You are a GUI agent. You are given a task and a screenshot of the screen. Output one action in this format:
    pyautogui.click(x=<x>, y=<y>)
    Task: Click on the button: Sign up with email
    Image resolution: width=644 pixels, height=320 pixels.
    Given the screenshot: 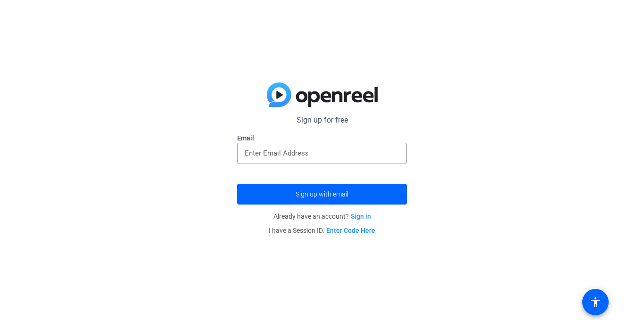 What is the action you would take?
    pyautogui.click(x=322, y=194)
    